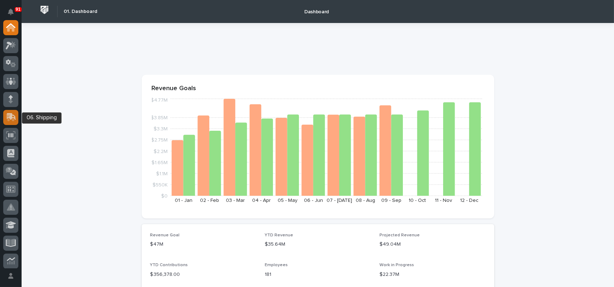 This screenshot has height=287, width=614. Describe the element at coordinates (159, 118) in the screenshot. I see `tspan: $3.85M` at that location.